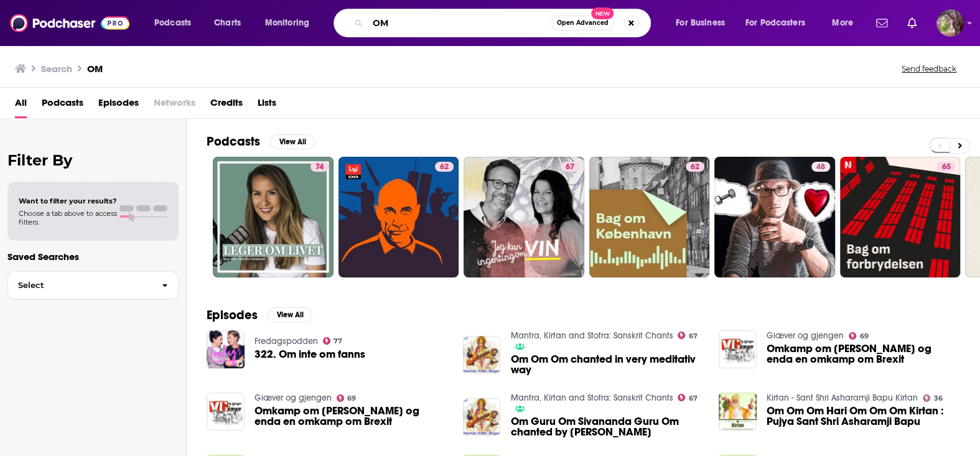 The width and height of the screenshot is (980, 456). Describe the element at coordinates (842, 398) in the screenshot. I see `a: Kirtan - Sant Shri Asharamji Bapu Kirtan` at that location.